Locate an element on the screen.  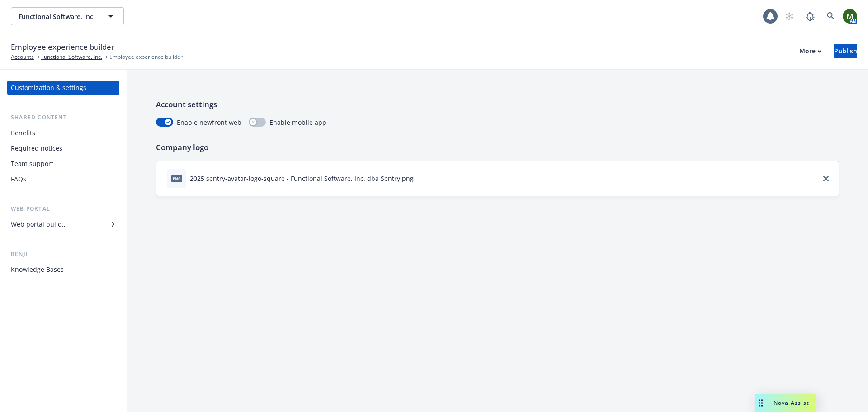
div: Drag to move is located at coordinates (760, 403).